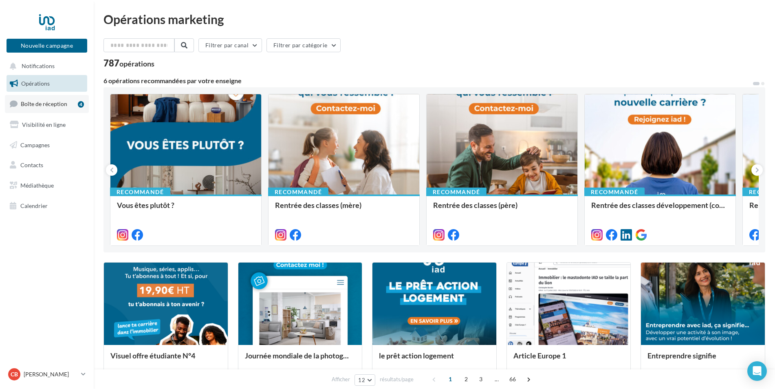 The height and width of the screenshot is (389, 775). I want to click on a: Opérations, so click(47, 84).